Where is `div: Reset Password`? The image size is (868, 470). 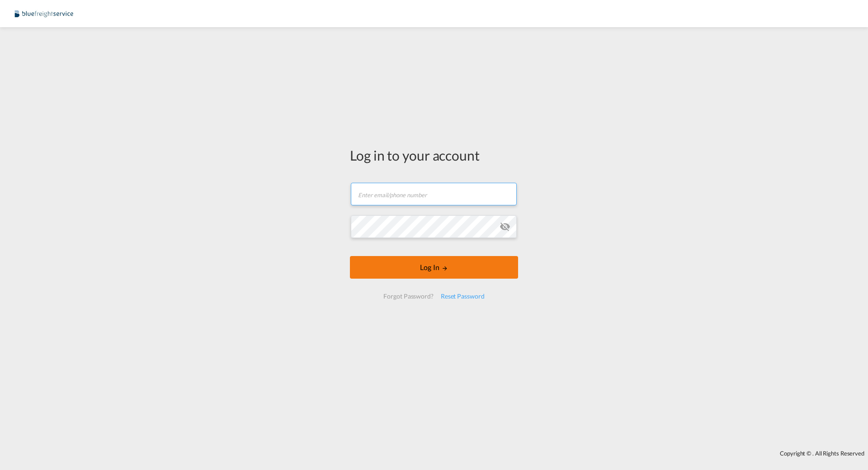
div: Reset Password is located at coordinates (462, 296).